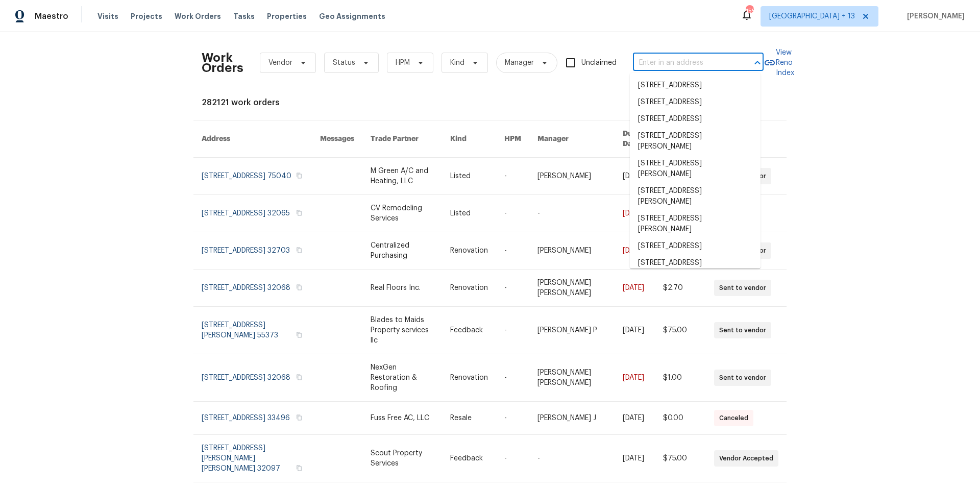 This screenshot has height=489, width=980. Describe the element at coordinates (572, 139) in the screenshot. I see `th: Manager` at that location.